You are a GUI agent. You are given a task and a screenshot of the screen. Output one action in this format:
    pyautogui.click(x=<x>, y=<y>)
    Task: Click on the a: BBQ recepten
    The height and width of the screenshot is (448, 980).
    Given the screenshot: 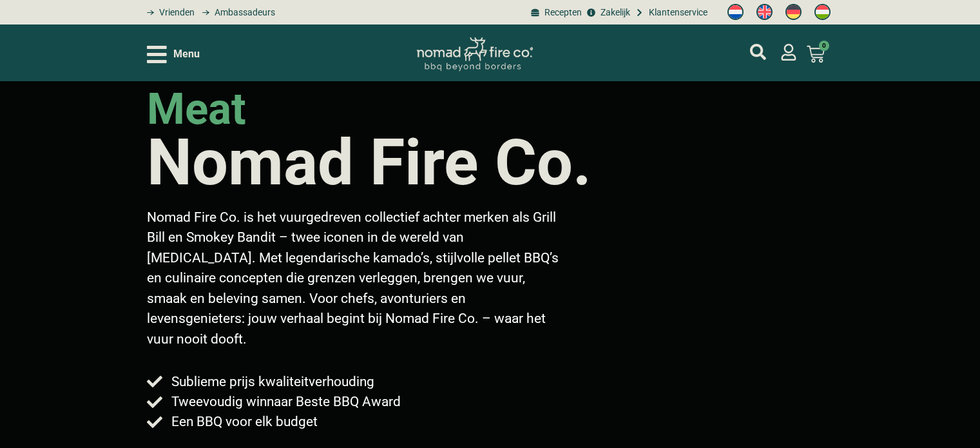 What is the action you would take?
    pyautogui.click(x=556, y=13)
    